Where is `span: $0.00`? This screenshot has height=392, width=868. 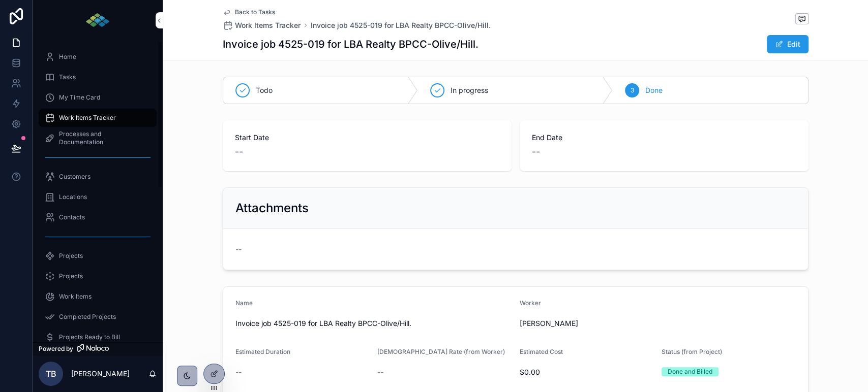
span: $0.00 is located at coordinates (587, 372).